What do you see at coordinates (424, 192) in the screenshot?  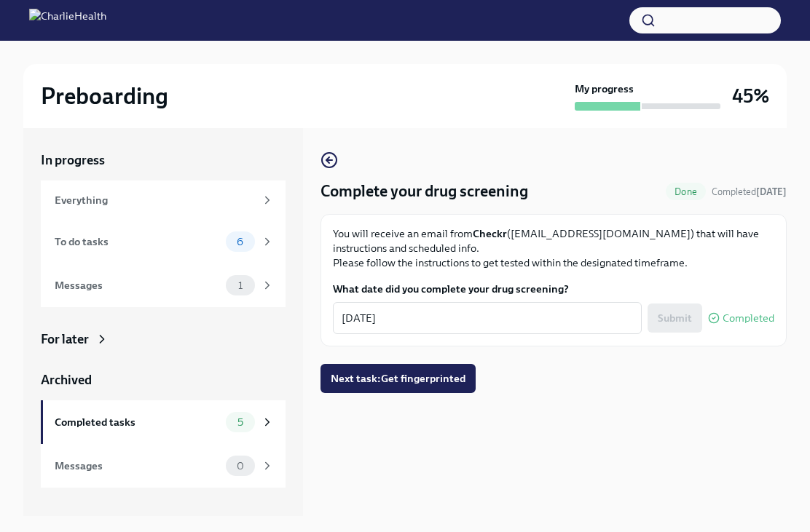 I see `h4: Complete your drug screening` at bounding box center [424, 192].